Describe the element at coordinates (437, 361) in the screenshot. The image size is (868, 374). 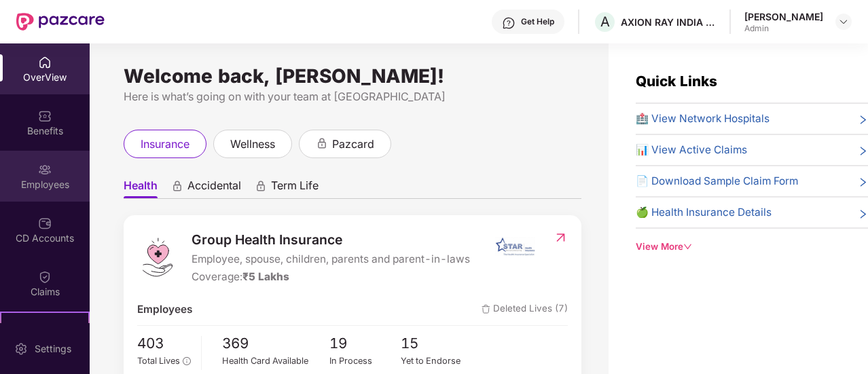
I see `div: Yet to Endorse` at that location.